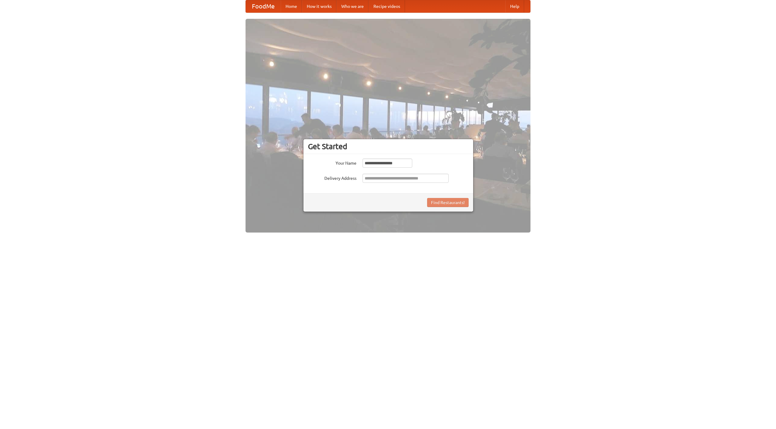 The image size is (776, 429). What do you see at coordinates (319, 6) in the screenshot?
I see `a: How it works` at bounding box center [319, 6].